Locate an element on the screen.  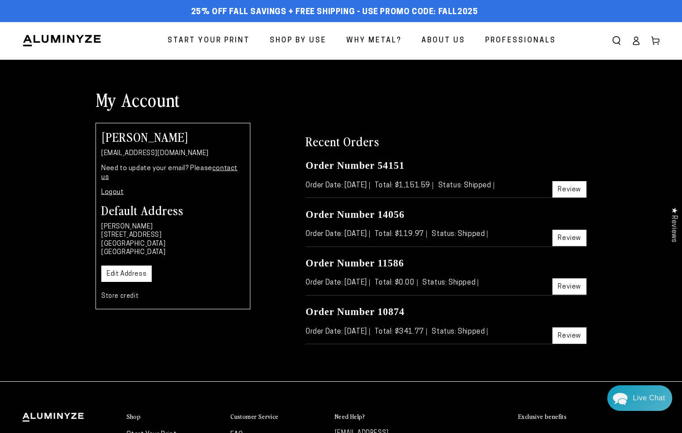
summary: Shop is located at coordinates (174, 417).